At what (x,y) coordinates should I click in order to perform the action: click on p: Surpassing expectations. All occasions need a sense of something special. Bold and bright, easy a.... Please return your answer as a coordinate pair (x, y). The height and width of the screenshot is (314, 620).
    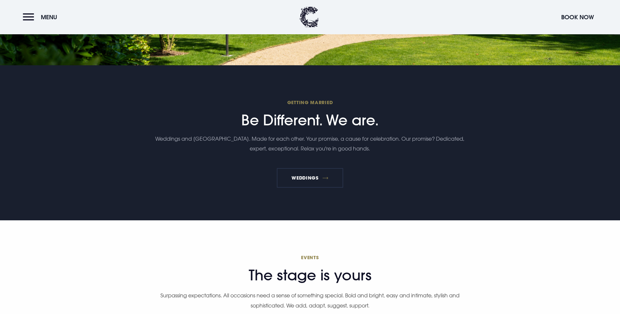
    Looking at the image, I should click on (310, 301).